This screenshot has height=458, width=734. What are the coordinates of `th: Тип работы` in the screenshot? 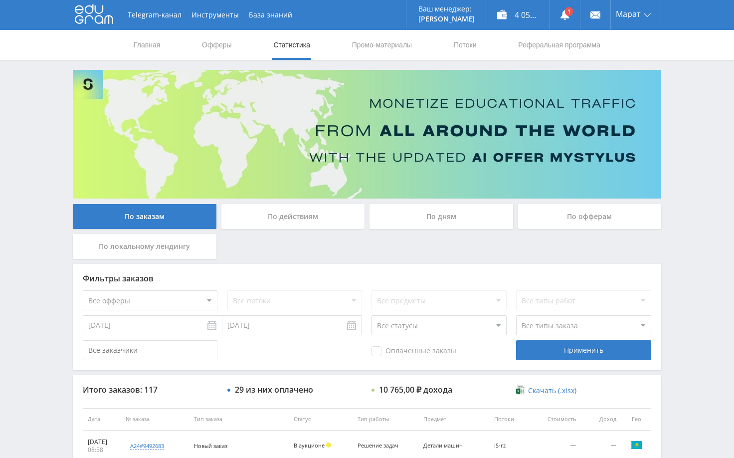 It's located at (385, 419).